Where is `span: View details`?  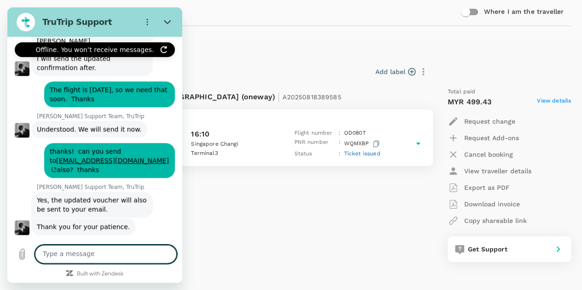 span: View details is located at coordinates (553, 102).